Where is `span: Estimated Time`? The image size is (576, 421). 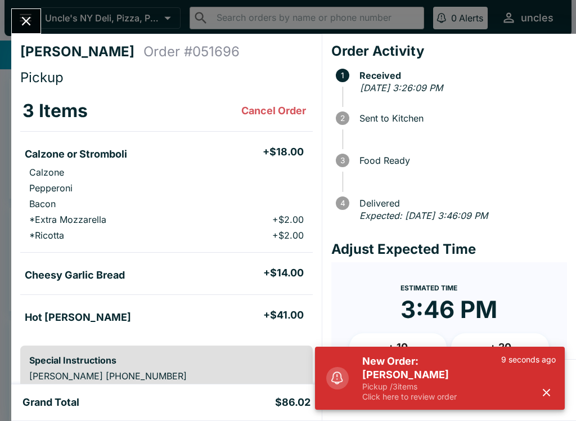
span: Estimated Time is located at coordinates (428, 287).